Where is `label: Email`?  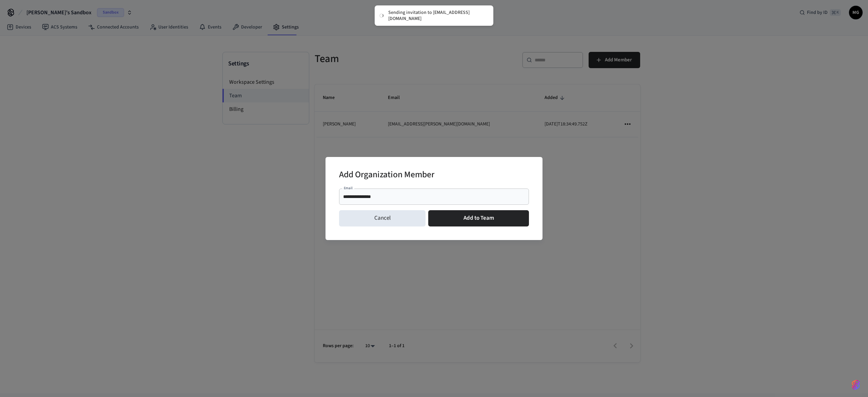
label: Email is located at coordinates (348, 188).